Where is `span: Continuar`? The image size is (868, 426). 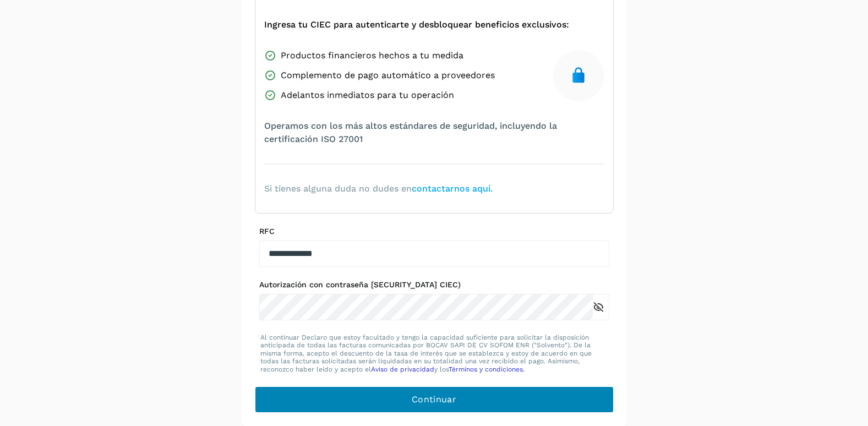
span: Continuar is located at coordinates (434, 400).